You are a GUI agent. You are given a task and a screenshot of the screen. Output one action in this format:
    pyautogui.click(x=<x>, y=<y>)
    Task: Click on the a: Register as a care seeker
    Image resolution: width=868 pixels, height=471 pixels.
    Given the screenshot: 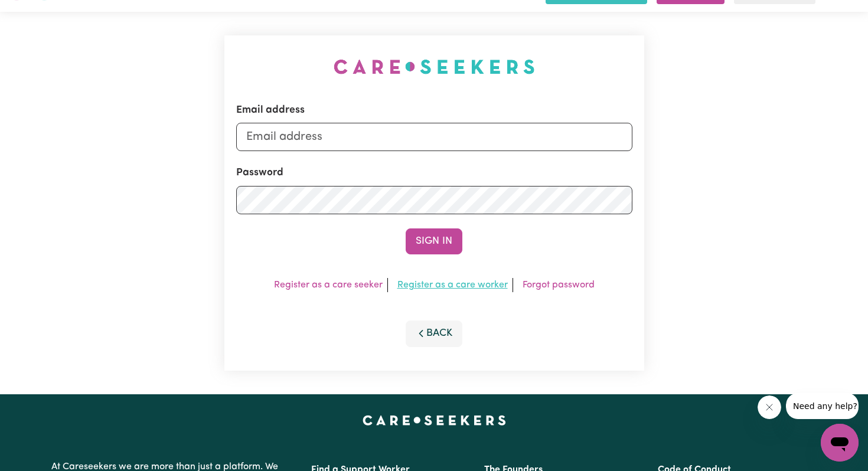 What is the action you would take?
    pyautogui.click(x=328, y=285)
    